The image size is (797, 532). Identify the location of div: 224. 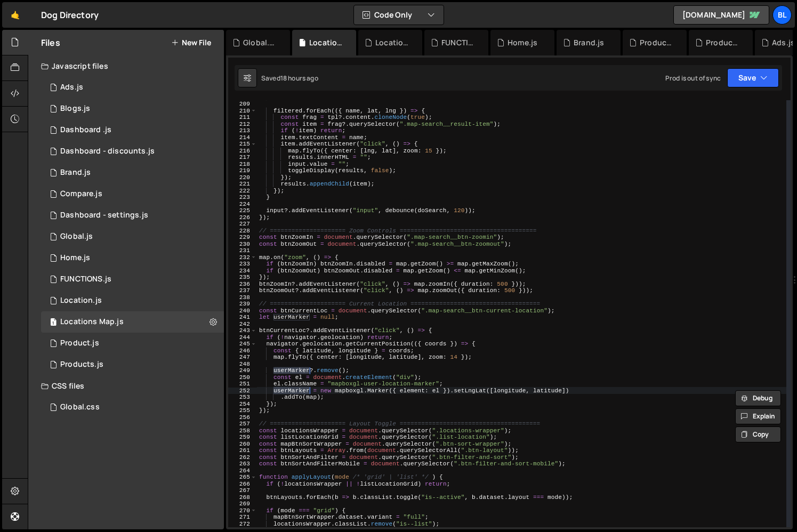
(242, 204).